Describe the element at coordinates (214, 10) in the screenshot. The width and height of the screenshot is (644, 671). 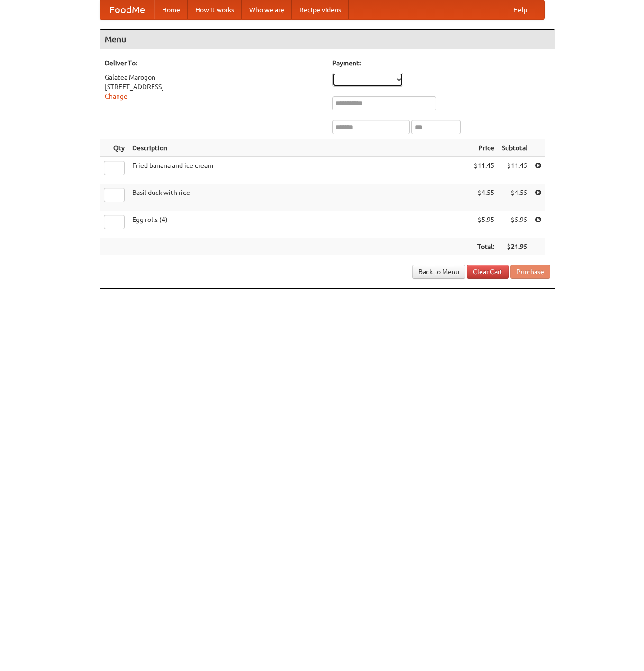
I see `a: How it works` at that location.